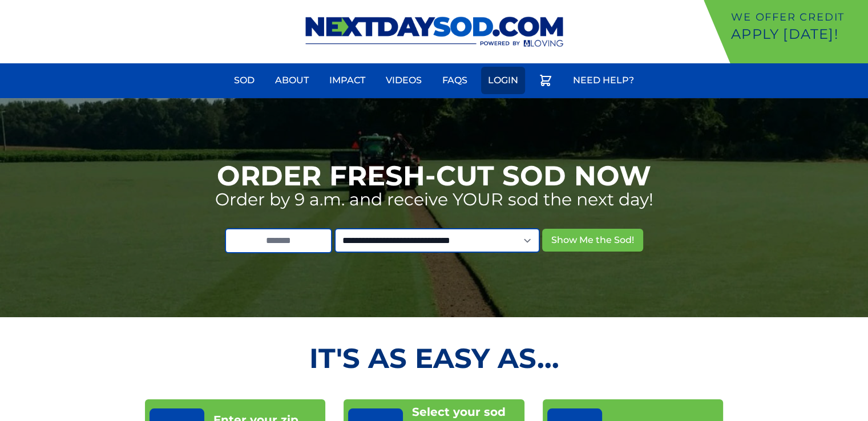 The image size is (868, 421). I want to click on a: Impact, so click(347, 80).